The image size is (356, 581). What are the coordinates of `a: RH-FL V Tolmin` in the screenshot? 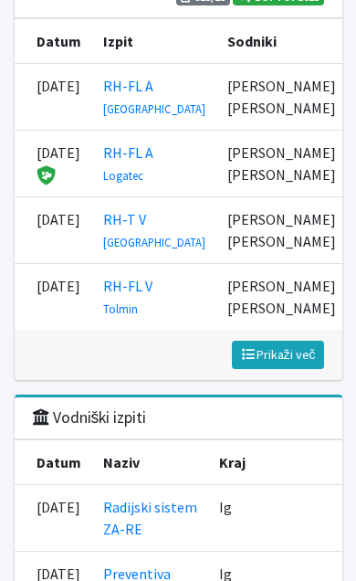 It's located at (128, 297).